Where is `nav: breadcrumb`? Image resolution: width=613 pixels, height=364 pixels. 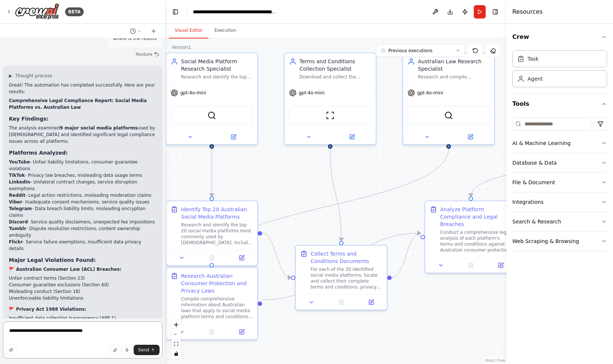
nav: breadcrumb is located at coordinates (234, 12).